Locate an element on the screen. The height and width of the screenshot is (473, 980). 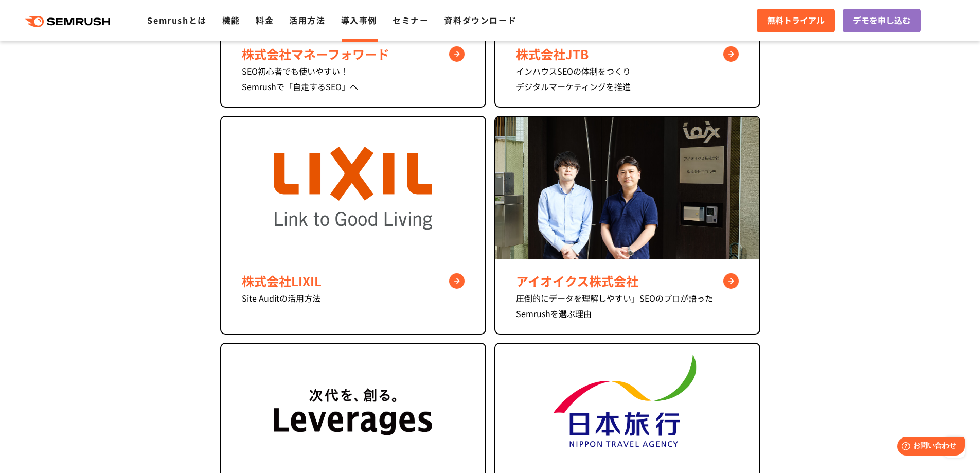
span: 無料トライアル is located at coordinates (796, 20).